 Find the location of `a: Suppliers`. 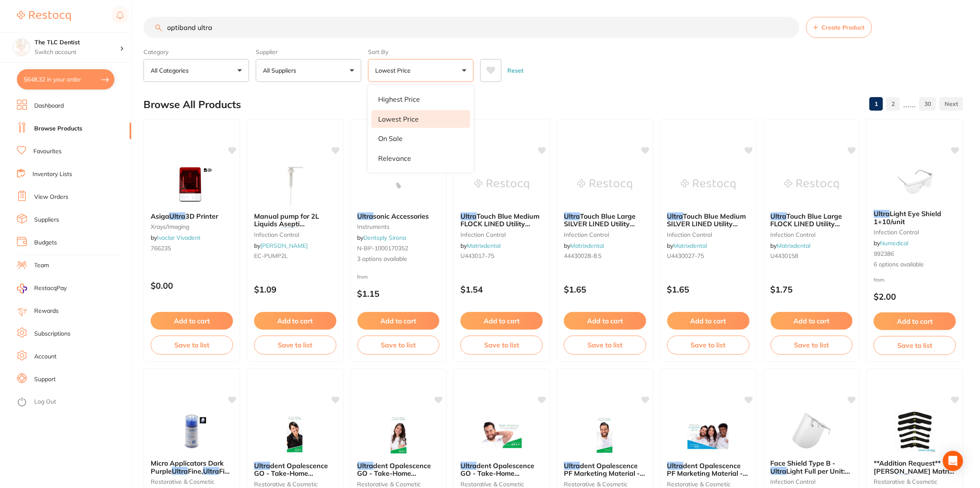

a: Suppliers is located at coordinates (46, 220).